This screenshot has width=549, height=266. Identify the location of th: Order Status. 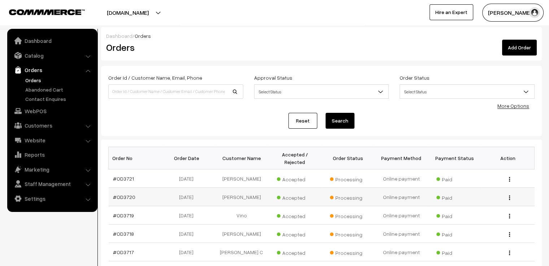
(348, 158).